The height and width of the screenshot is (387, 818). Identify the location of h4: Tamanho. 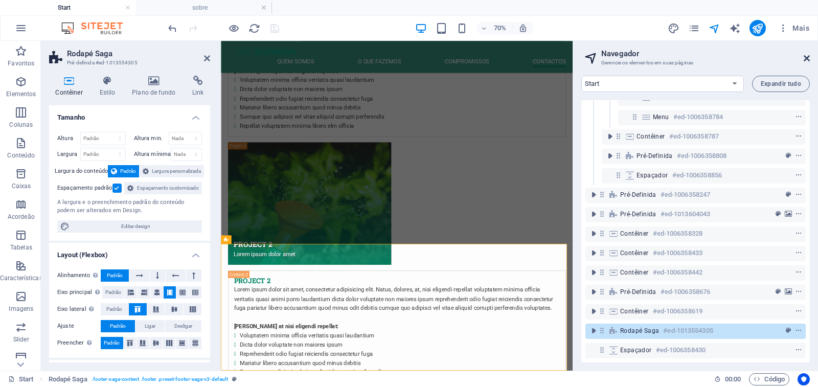
(129, 114).